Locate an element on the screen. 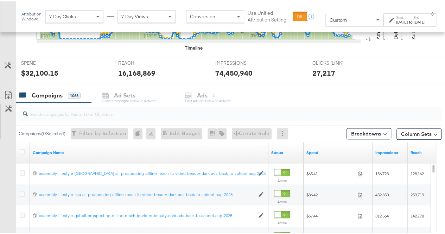 The height and width of the screenshot is (234, 445). a: Your campaign name. is located at coordinates (149, 151).